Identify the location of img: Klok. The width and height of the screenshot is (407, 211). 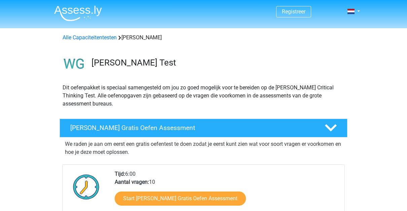
(86, 187).